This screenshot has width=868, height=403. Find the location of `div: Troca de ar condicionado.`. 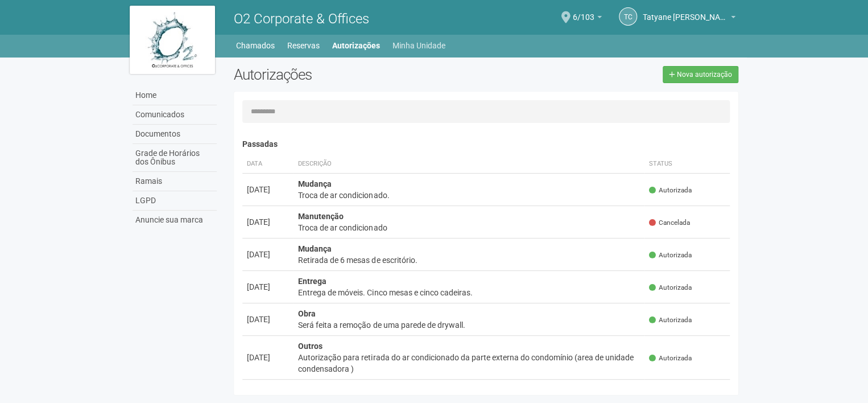

div: Troca de ar condicionado. is located at coordinates (469, 195).